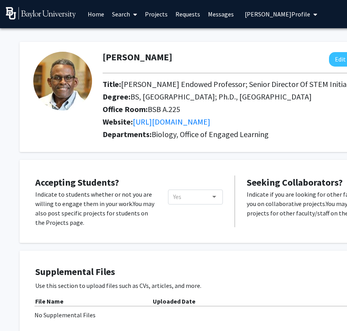 The height and width of the screenshot is (331, 347). What do you see at coordinates (196, 197) in the screenshot?
I see `div: Toggle` at bounding box center [196, 197].